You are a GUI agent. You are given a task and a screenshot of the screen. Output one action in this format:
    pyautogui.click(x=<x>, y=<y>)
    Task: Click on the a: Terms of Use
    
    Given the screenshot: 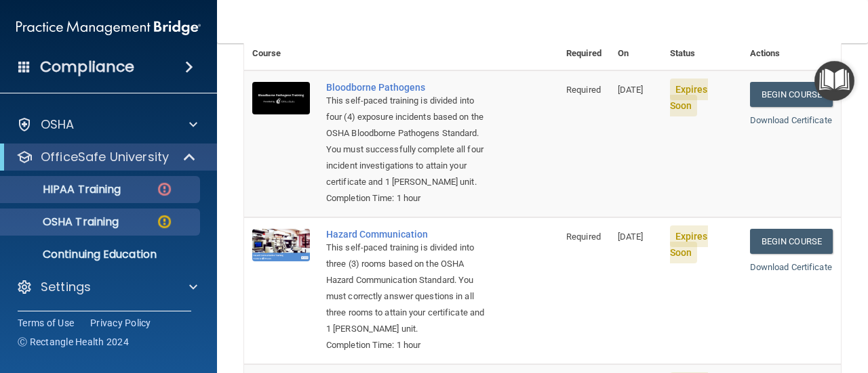 What is the action you would take?
    pyautogui.click(x=45, y=323)
    